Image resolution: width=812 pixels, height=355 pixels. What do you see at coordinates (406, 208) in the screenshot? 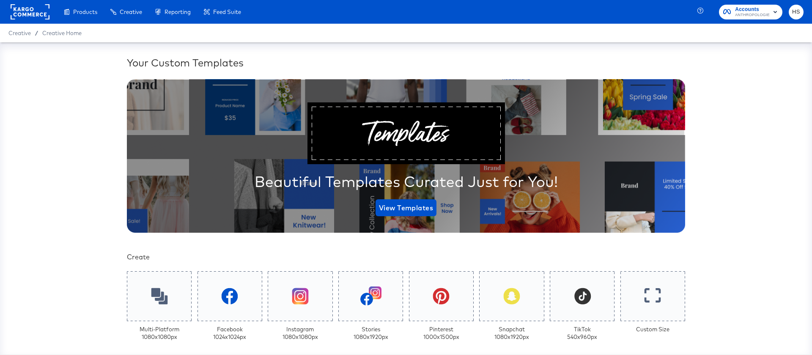
I see `span: View Templates` at bounding box center [406, 208].